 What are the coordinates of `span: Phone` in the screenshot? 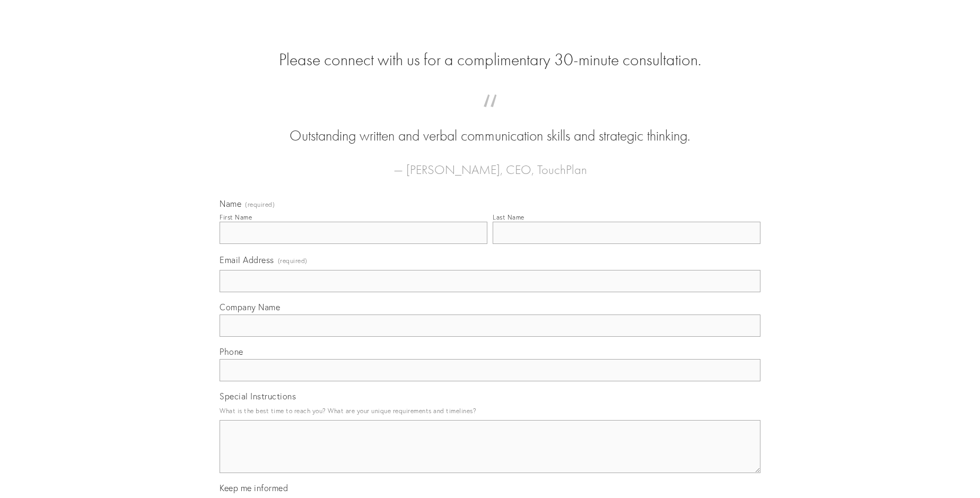 It's located at (232, 352).